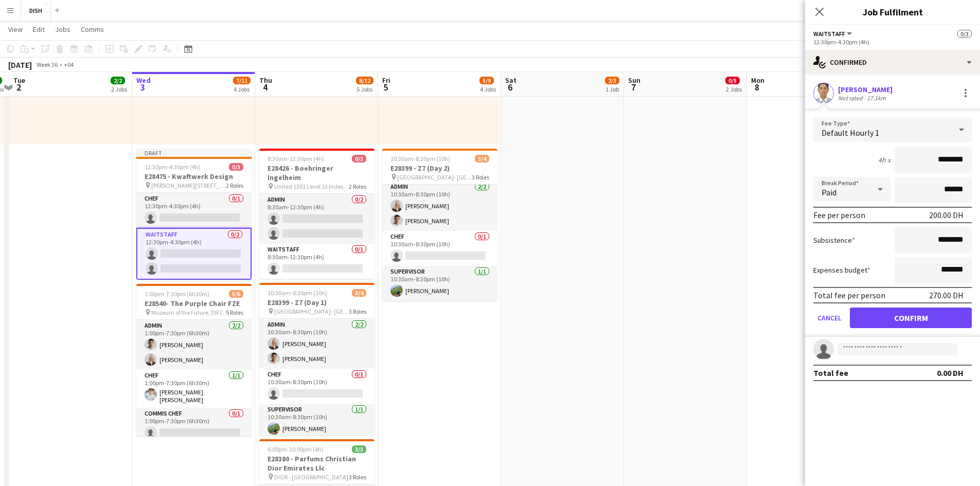  What do you see at coordinates (852, 98) in the screenshot?
I see `div: Not rated` at bounding box center [852, 98].